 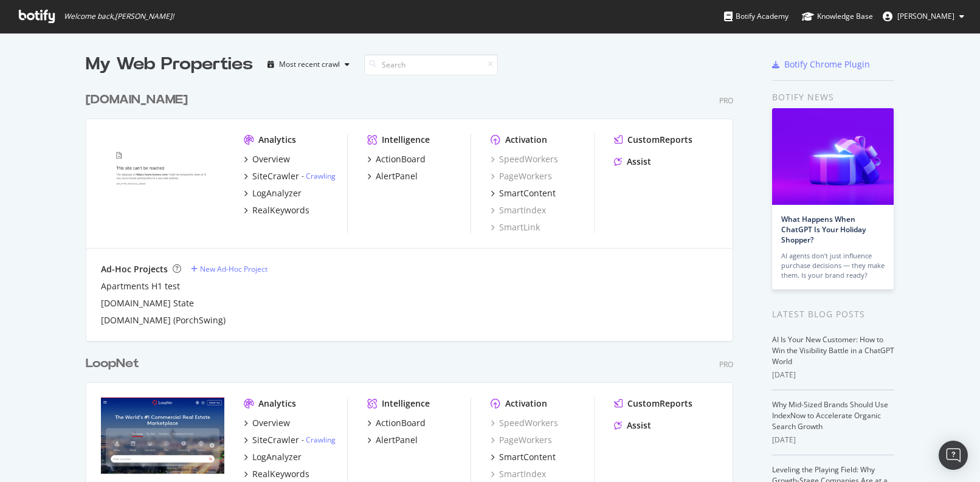 What do you see at coordinates (830, 415) in the screenshot?
I see `a: Why Mid-Sized Brands Should Use IndexNow to Accelerate Organic Search Growth` at bounding box center [830, 415].